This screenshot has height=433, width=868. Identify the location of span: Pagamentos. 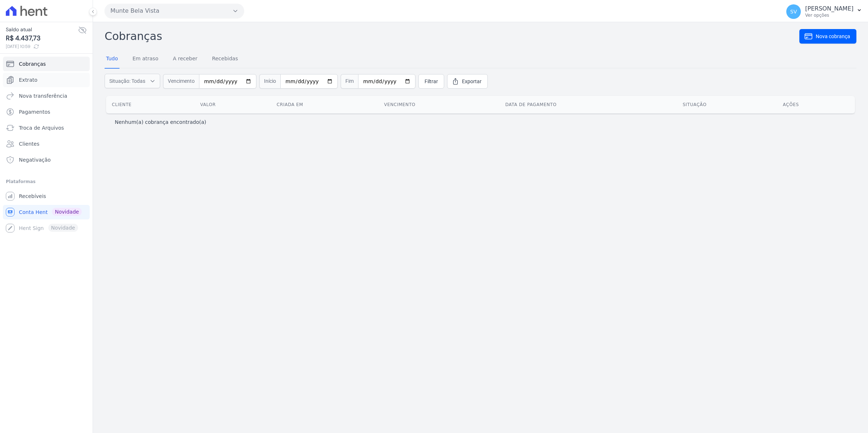
(35, 112).